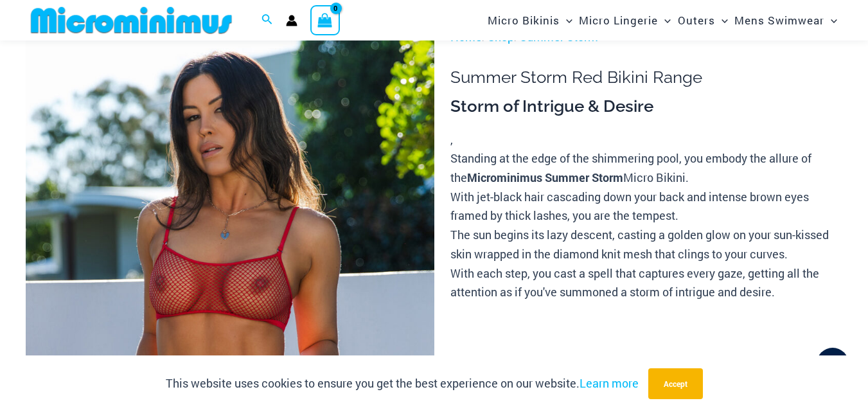 The image size is (868, 412). What do you see at coordinates (609, 383) in the screenshot?
I see `a: Learn more` at bounding box center [609, 383].